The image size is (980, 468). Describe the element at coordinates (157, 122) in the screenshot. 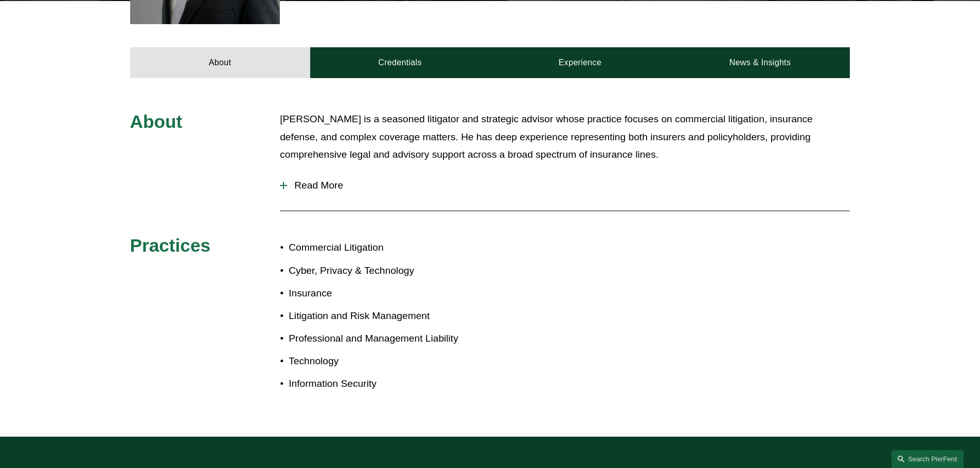

I see `span: About` at that location.